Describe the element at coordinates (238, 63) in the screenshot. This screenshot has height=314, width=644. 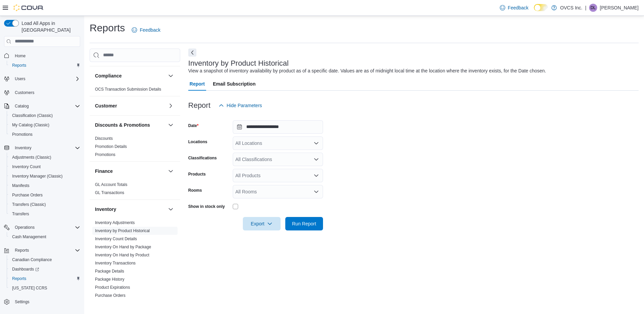
I see `h3: Inventory by Product Historical` at that location.